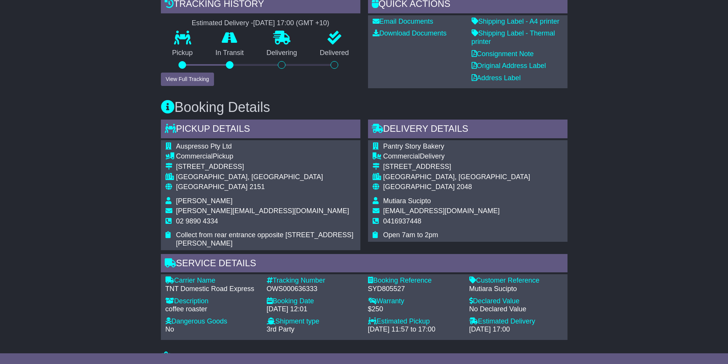 This screenshot has width=728, height=364. What do you see at coordinates (230, 53) in the screenshot?
I see `p: In Transit` at bounding box center [230, 53].